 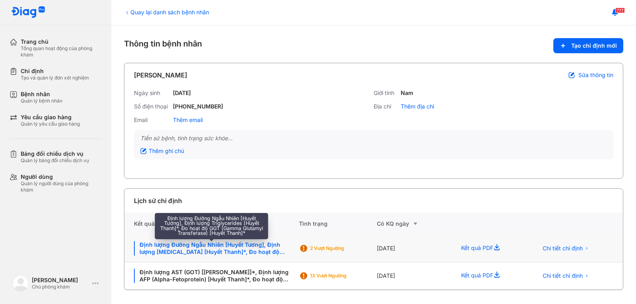 I want to click on div: Chỉ định, so click(x=55, y=71).